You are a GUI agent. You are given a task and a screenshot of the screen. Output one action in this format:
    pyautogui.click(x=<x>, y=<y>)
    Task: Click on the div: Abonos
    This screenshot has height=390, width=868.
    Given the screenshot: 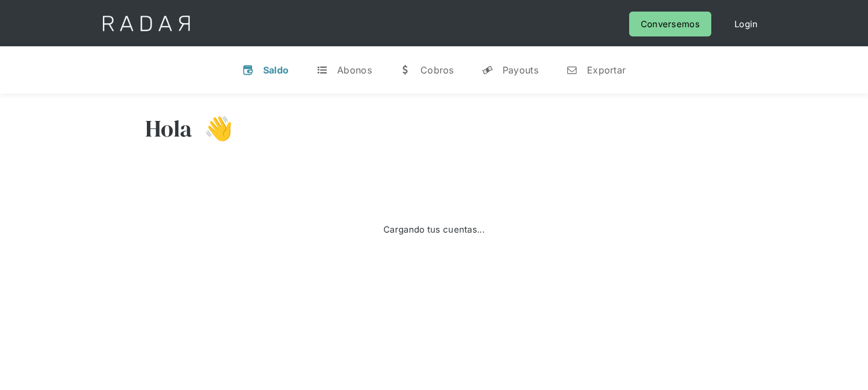 What is the action you would take?
    pyautogui.click(x=354, y=70)
    